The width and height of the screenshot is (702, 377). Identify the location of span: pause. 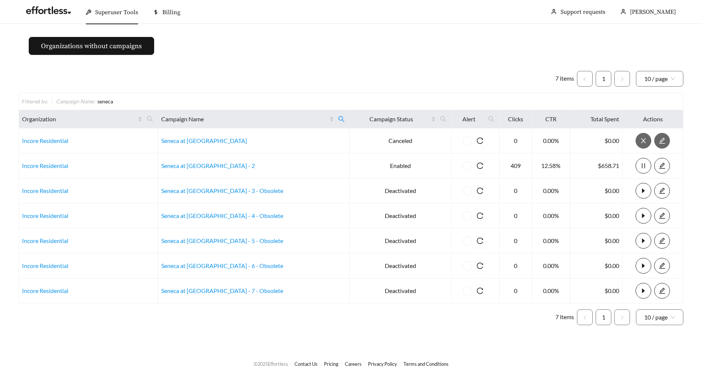
(644, 166).